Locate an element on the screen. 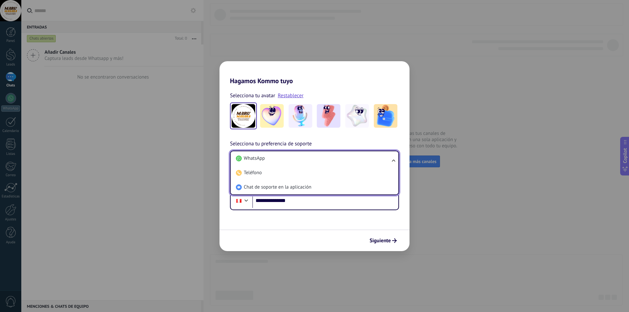 The width and height of the screenshot is (629, 312). img: -1.jpeg is located at coordinates (272, 116).